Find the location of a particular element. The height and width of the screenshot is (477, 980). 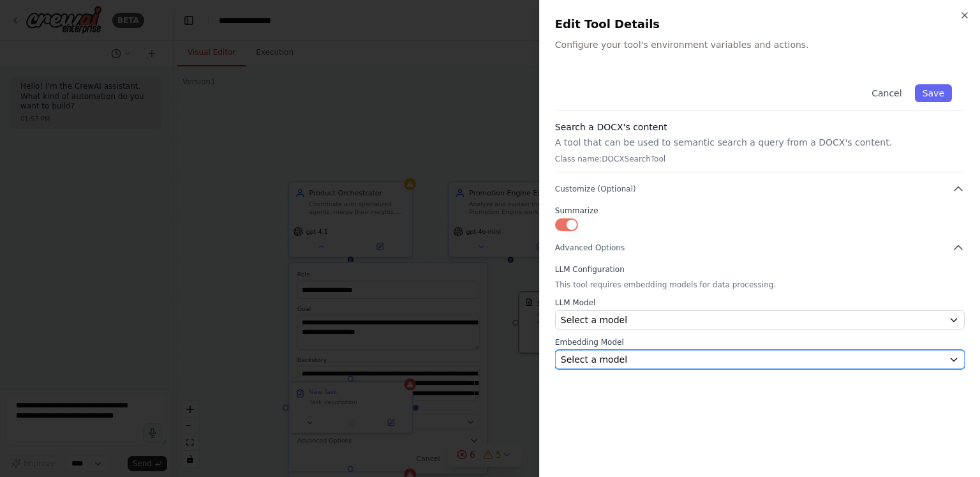

p: Class name: DOCXSearchTool is located at coordinates (760, 159).